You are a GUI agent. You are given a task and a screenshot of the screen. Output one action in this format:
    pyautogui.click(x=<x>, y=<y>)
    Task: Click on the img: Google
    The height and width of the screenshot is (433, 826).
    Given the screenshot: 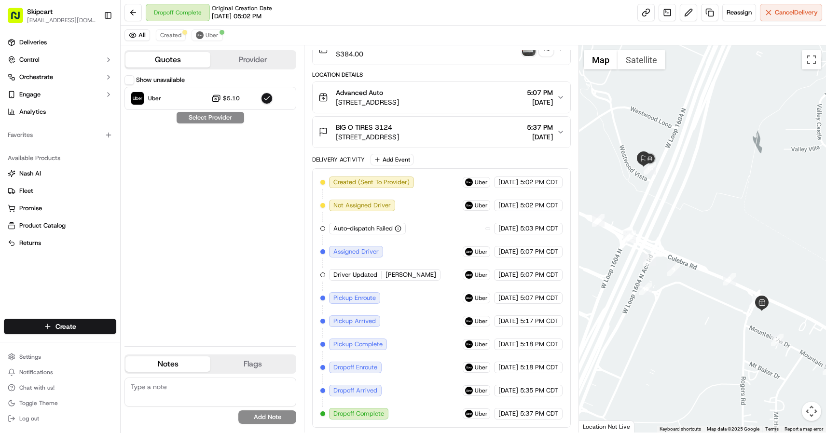 What is the action you would take?
    pyautogui.click(x=597, y=427)
    